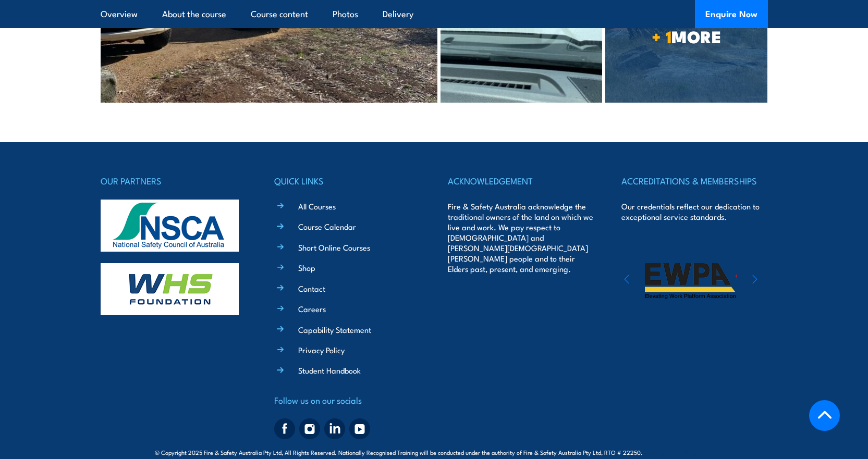 This screenshot has height=459, width=868. What do you see at coordinates (347, 400) in the screenshot?
I see `h4: Follow us on our socials` at bounding box center [347, 400].